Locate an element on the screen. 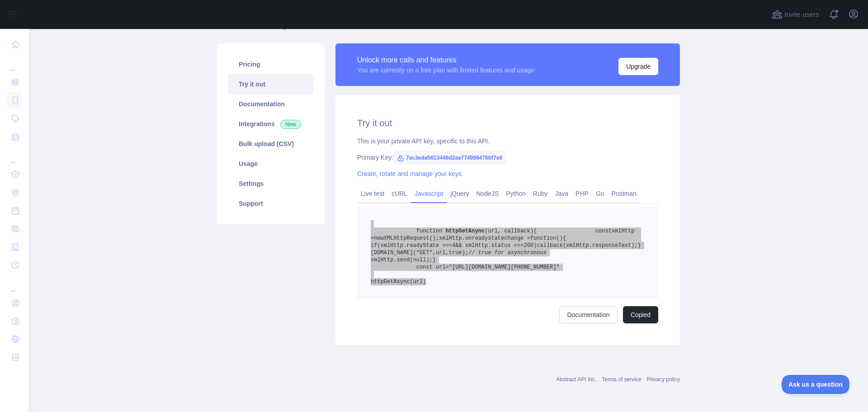 This screenshot has width=868, height=412. span: xmlHttp.send( is located at coordinates (392, 260).